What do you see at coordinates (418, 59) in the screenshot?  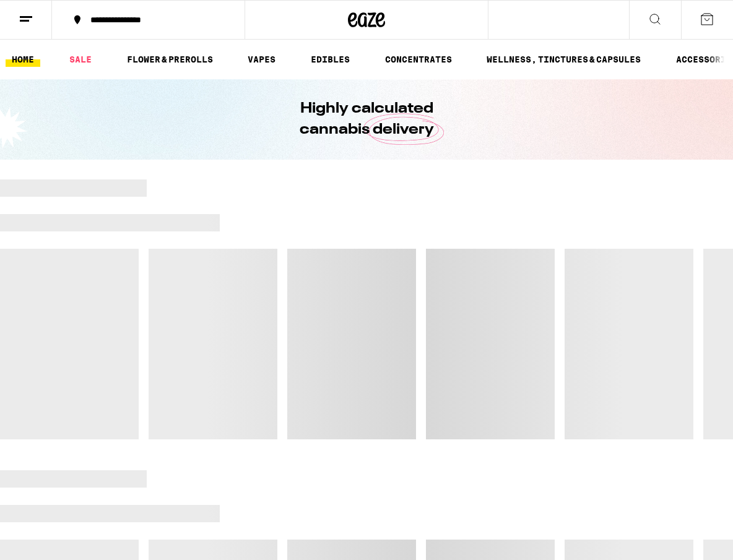 I see `a: CONCENTRATES` at bounding box center [418, 59].